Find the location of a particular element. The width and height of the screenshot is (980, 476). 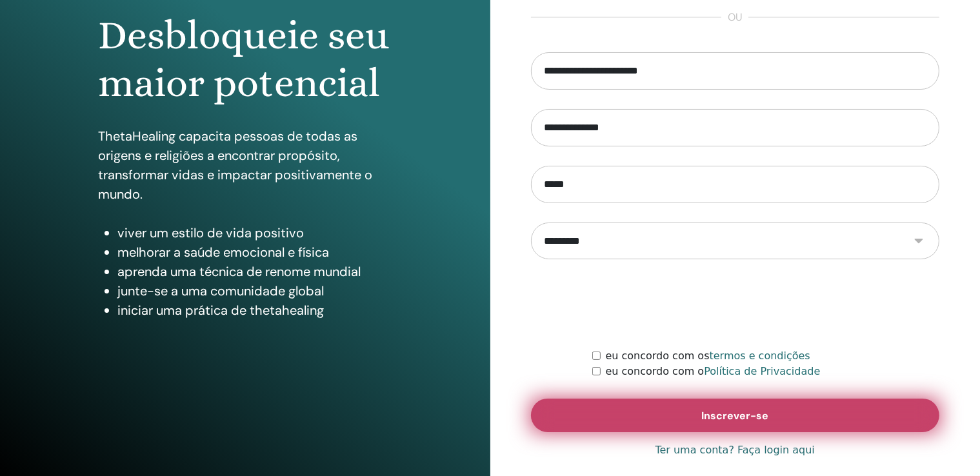

font: eu concordo com o is located at coordinates (655, 371).